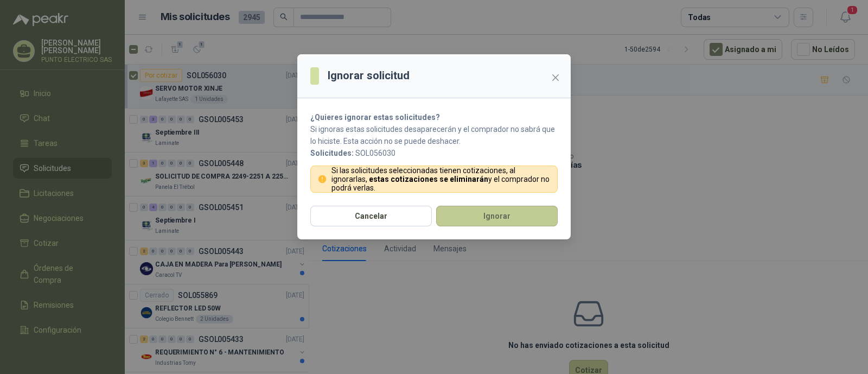 The image size is (868, 374). I want to click on button: Cancelar, so click(371, 216).